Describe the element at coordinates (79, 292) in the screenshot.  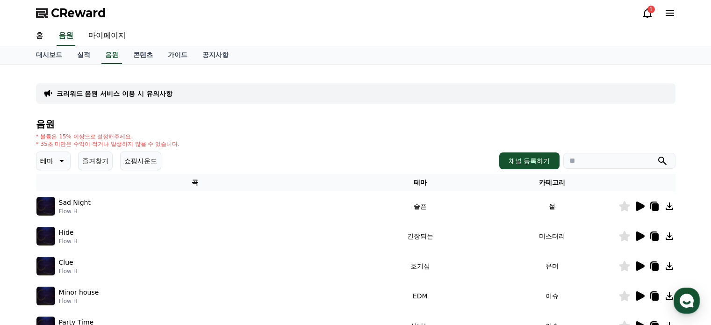
I see `p: Minor house` at that location.